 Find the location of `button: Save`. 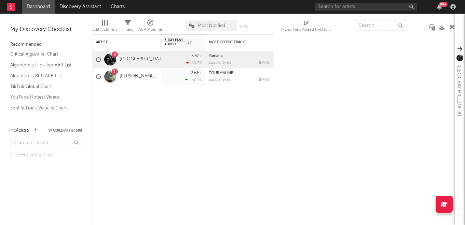

button: Save is located at coordinates (244, 26).